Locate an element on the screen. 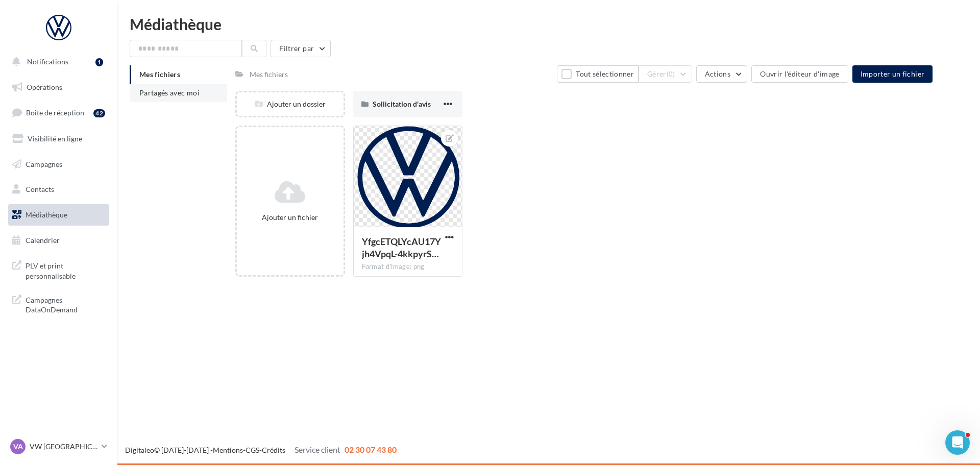 The width and height of the screenshot is (980, 465). span: Service client is located at coordinates (317, 450).